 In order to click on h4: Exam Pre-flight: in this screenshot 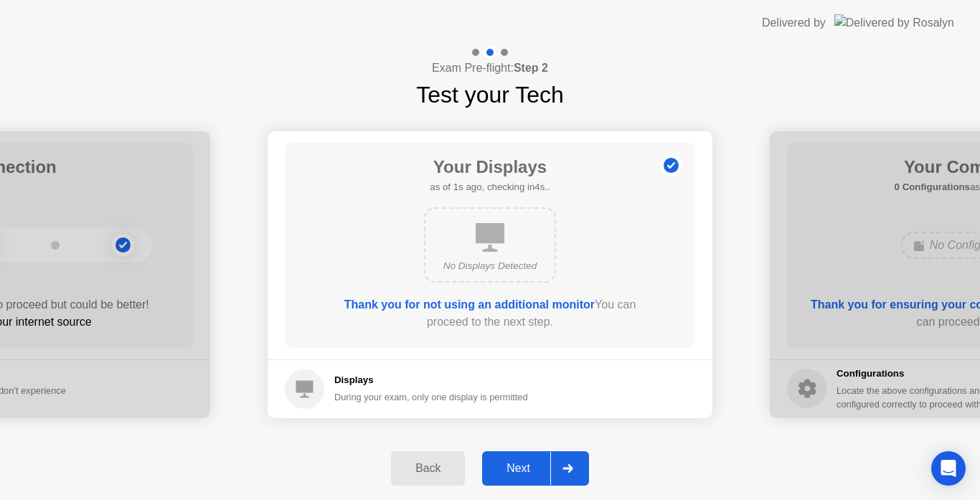, I will do `click(490, 68)`.